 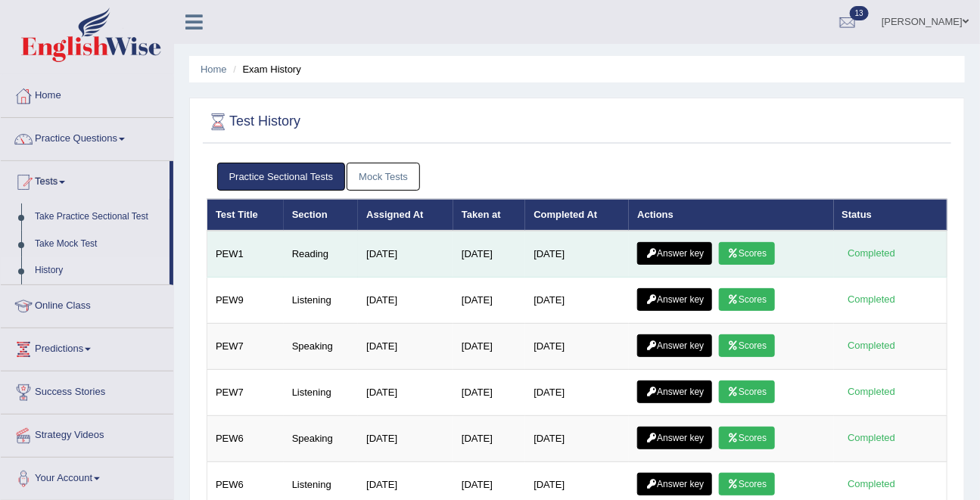 I want to click on a: Take Mock Test, so click(x=98, y=244).